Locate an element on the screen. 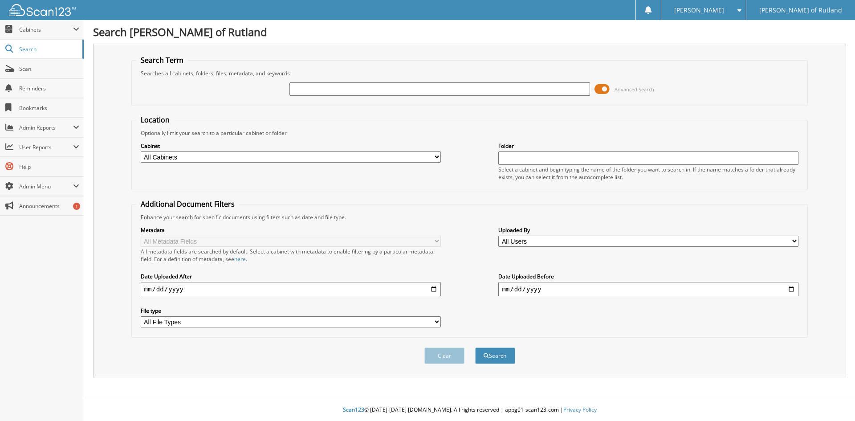  label: Date Uploaded Before is located at coordinates (648, 276).